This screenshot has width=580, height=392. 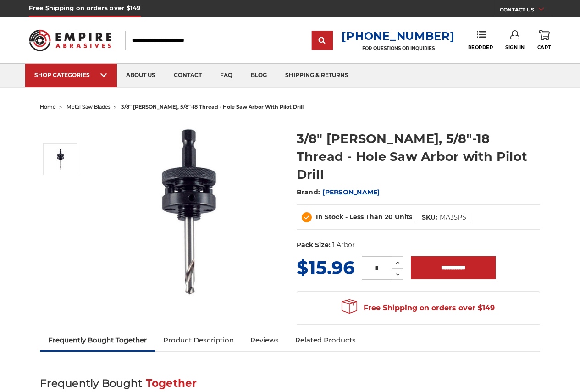 What do you see at coordinates (453, 217) in the screenshot?
I see `dd: MA35PS` at bounding box center [453, 217].